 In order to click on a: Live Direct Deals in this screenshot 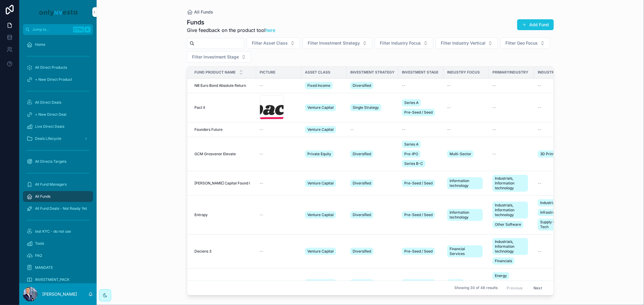, I will do `click(58, 126)`.